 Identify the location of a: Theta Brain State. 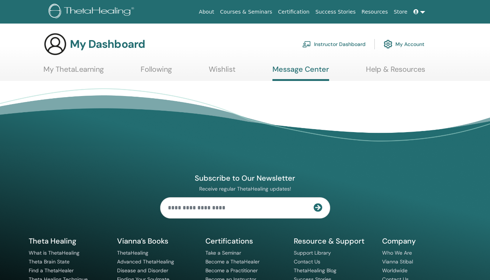
(49, 262).